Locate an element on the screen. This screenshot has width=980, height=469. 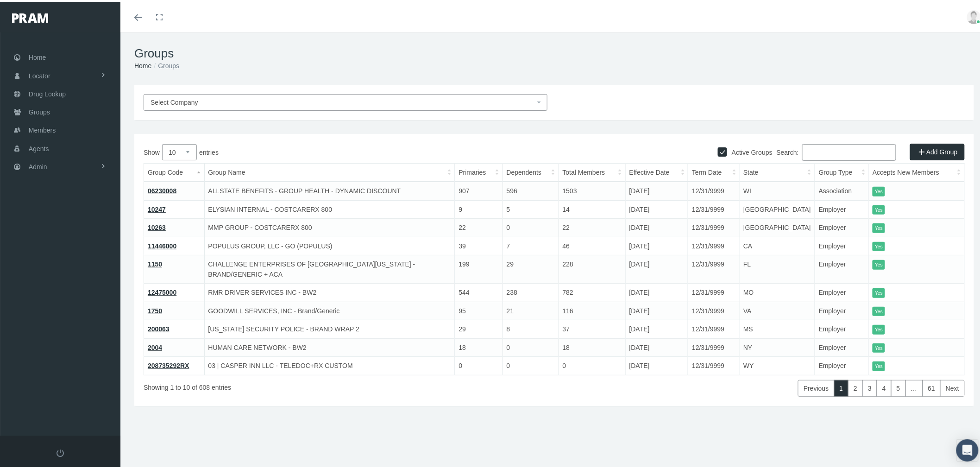
a: Next is located at coordinates (952, 387).